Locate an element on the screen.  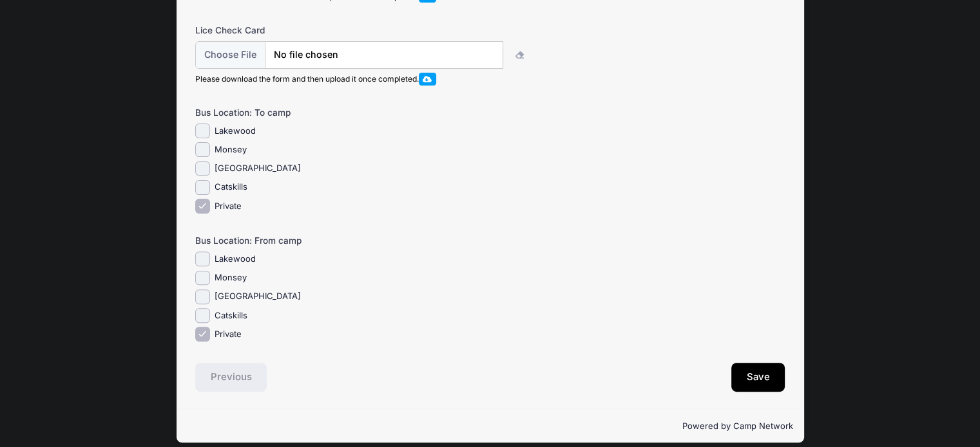
label: Lice Check Card is located at coordinates (293, 30).